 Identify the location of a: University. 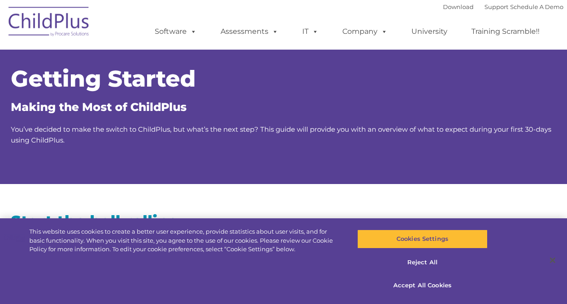
(429, 32).